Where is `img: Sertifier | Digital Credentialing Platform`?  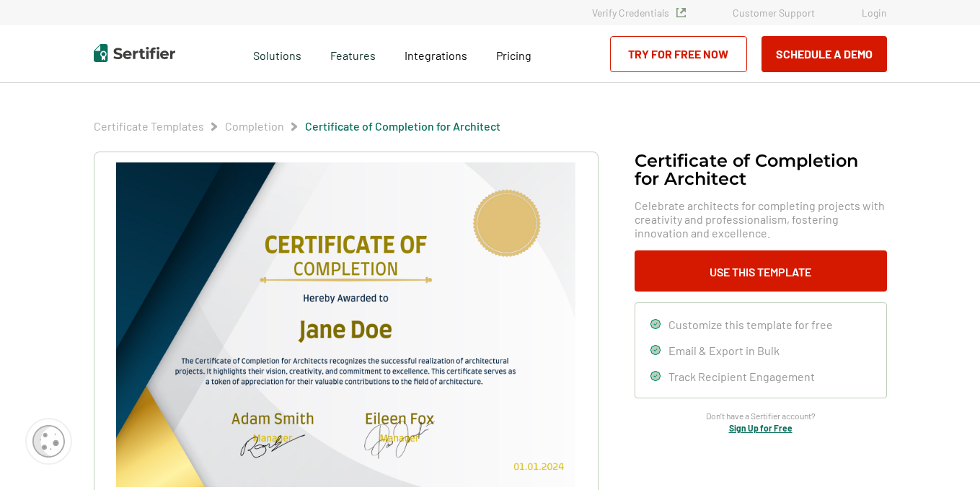
img: Sertifier | Digital Credentialing Platform is located at coordinates (134, 53).